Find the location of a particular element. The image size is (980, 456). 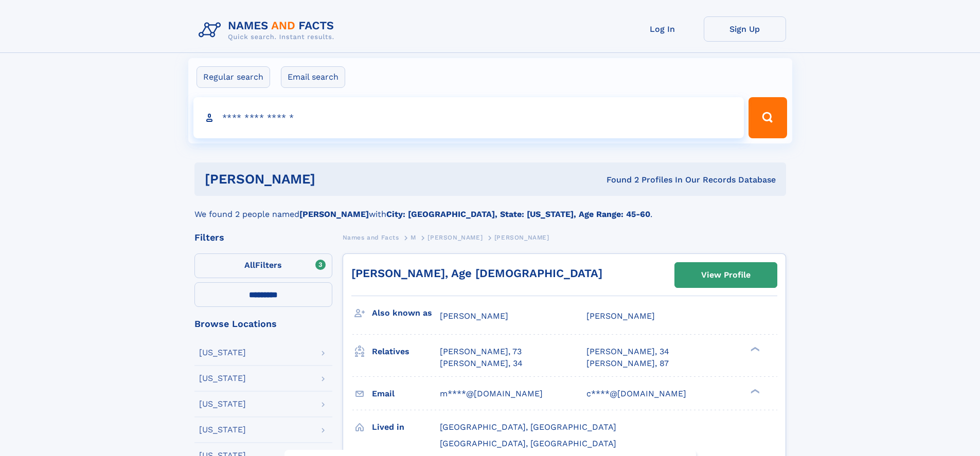

h3: Also known as is located at coordinates (406, 313).